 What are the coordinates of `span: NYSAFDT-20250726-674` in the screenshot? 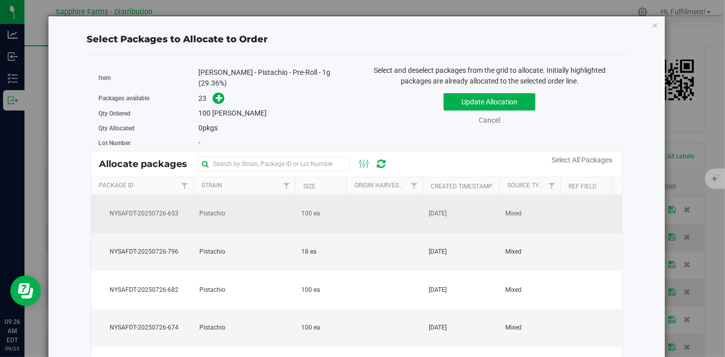 It's located at (142, 328).